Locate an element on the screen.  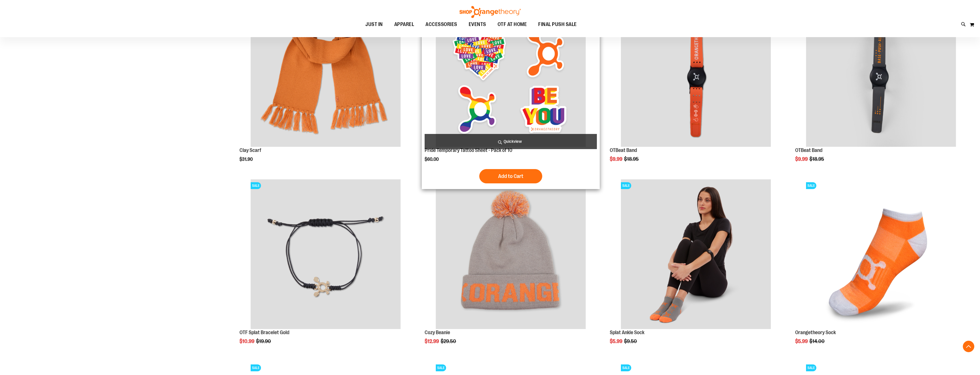
a: APPAREL is located at coordinates (405, 24).